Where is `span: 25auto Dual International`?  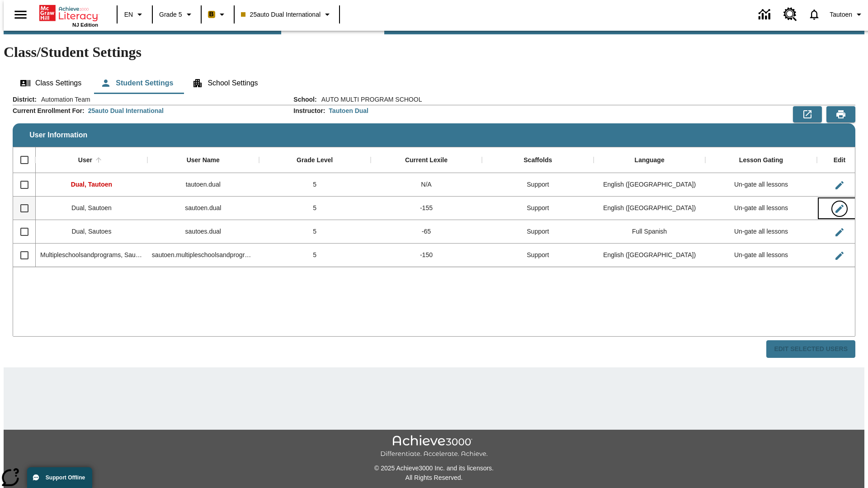
span: 25auto Dual International is located at coordinates (281, 15).